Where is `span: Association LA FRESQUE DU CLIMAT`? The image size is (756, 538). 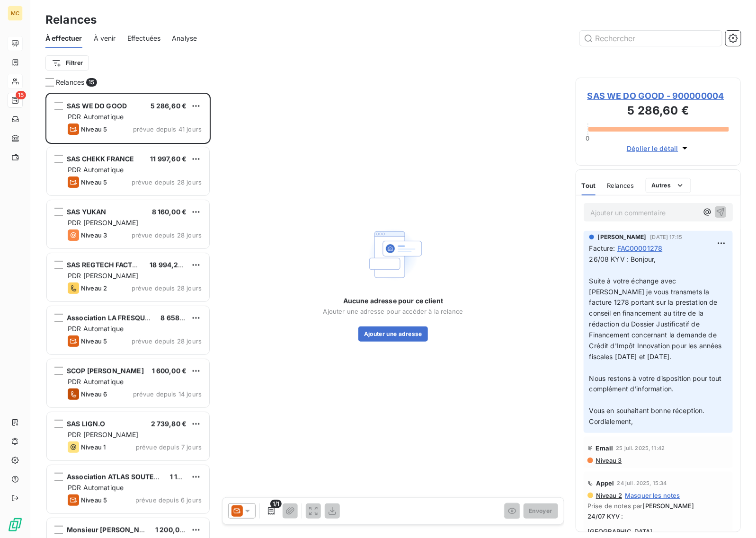 span: Association LA FRESQUE DU CLIMAT is located at coordinates (127, 317).